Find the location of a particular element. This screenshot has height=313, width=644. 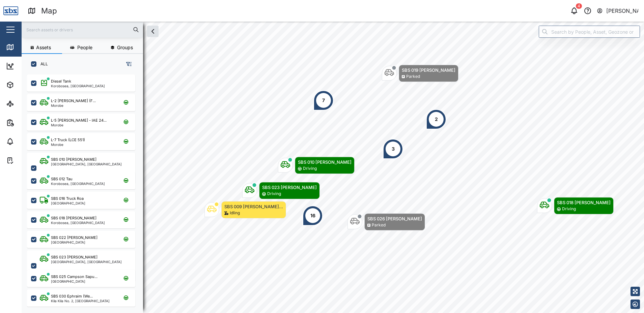

div: SBS 016 Truck Roa is located at coordinates (67, 199).